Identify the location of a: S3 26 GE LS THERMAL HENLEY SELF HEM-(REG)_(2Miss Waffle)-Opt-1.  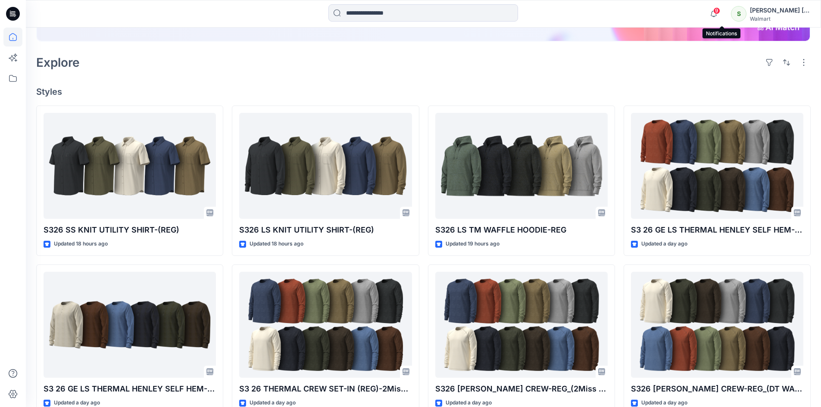
(717, 166).